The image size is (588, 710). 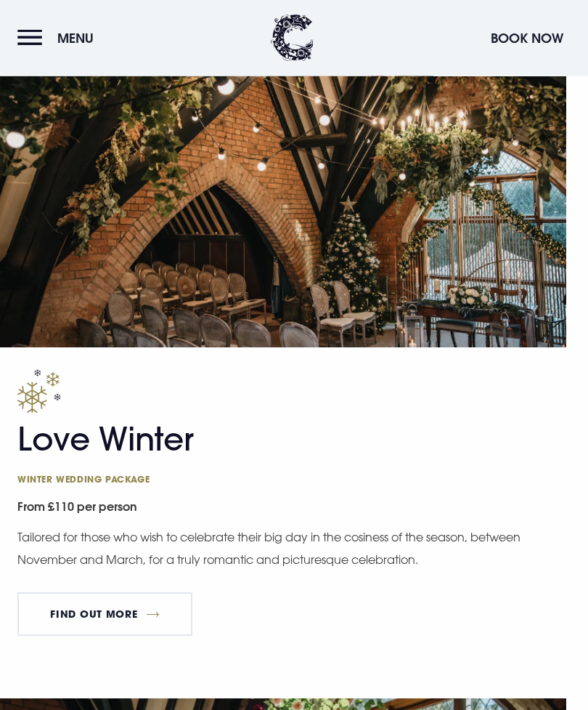 I want to click on a: FIND OUT MORE, so click(x=104, y=614).